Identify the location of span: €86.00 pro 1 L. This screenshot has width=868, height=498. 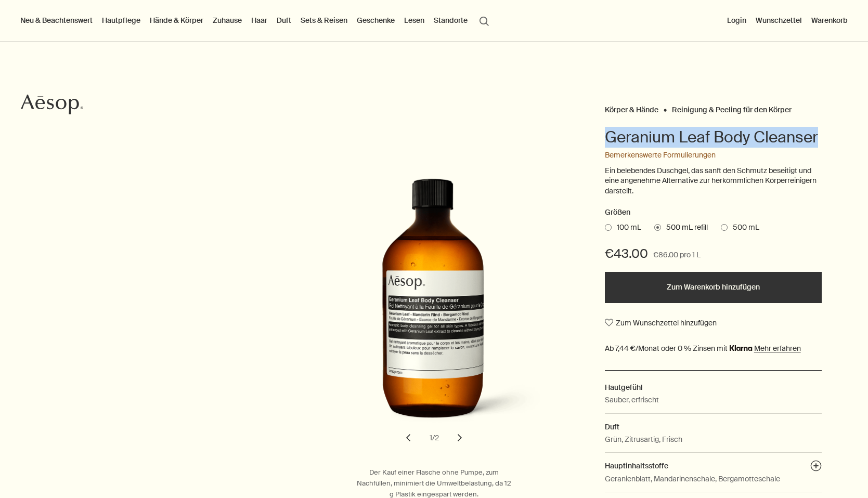
(676, 255).